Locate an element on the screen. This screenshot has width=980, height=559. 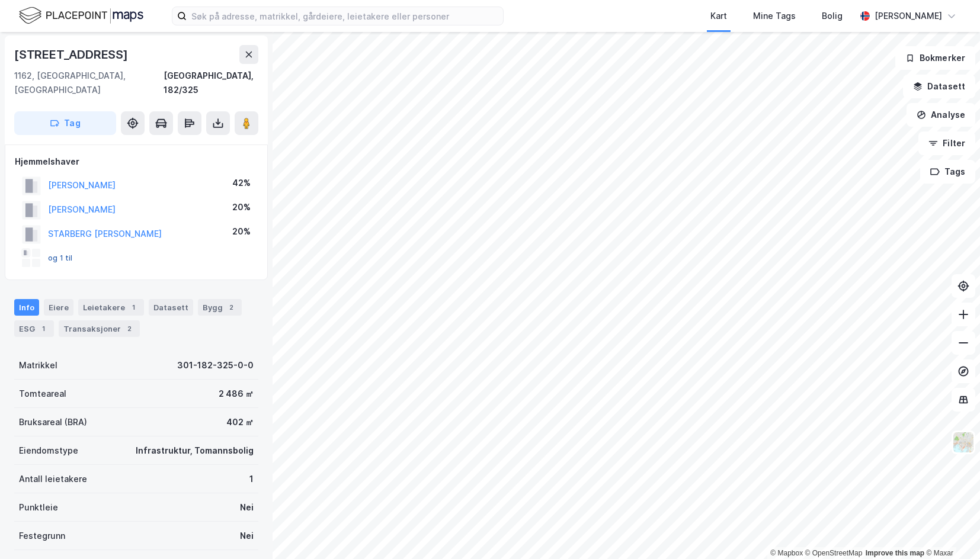
div: Eiendomstype is located at coordinates (48, 451).